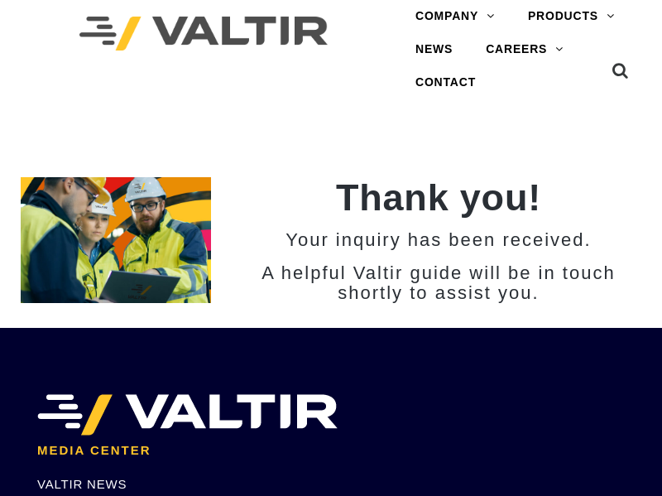 The image size is (662, 496). Describe the element at coordinates (439, 240) in the screenshot. I see `h3: Your inquiry has been received.` at that location.